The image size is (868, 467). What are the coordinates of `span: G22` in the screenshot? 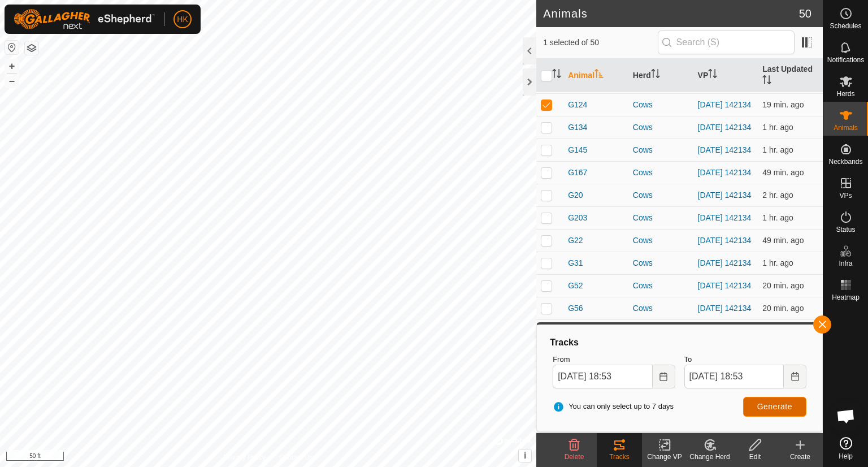 It's located at (575, 240).